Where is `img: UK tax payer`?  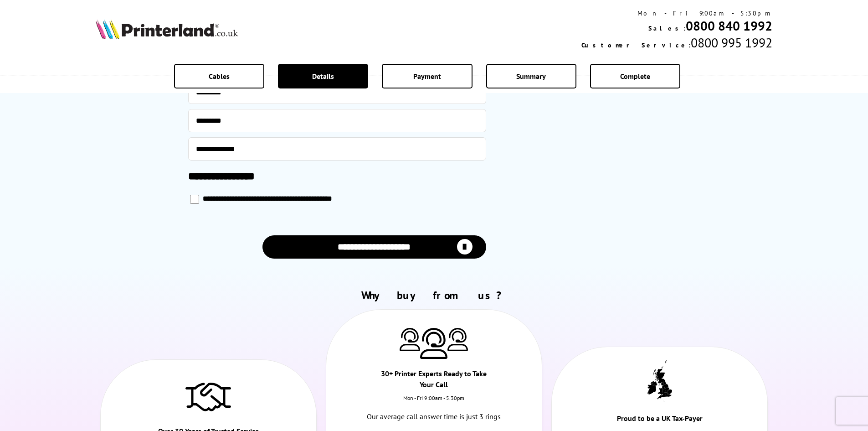 img: UK tax payer is located at coordinates (659, 380).